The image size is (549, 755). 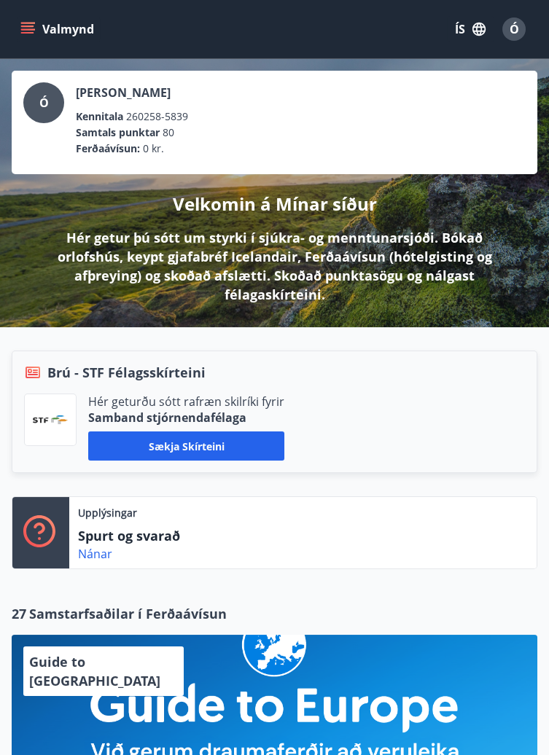 I want to click on button: ÍS, so click(x=470, y=29).